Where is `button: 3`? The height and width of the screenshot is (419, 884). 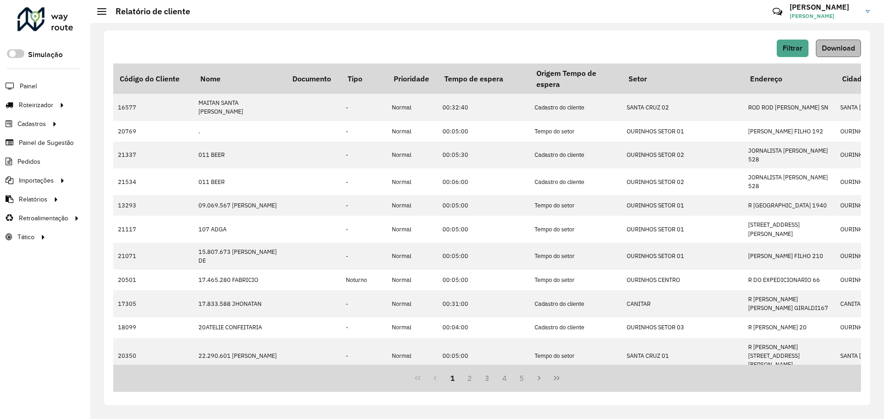
button: 3 is located at coordinates (487, 379).